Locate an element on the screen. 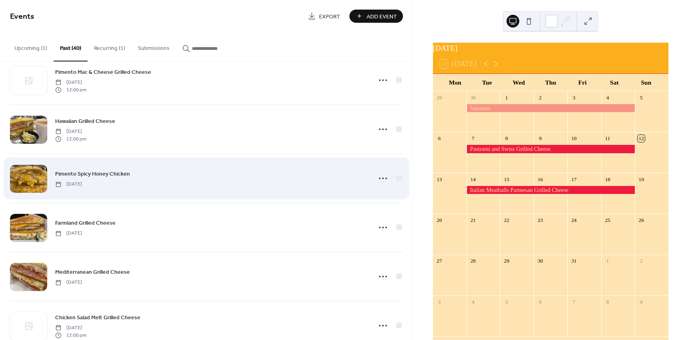 This screenshot has height=340, width=688. div: 16 is located at coordinates (540, 179).